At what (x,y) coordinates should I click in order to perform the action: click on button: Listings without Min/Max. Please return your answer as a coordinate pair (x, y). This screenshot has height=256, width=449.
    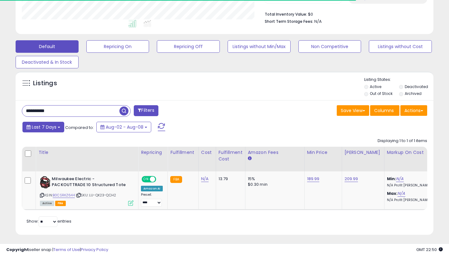
    Looking at the image, I should click on (259, 46).